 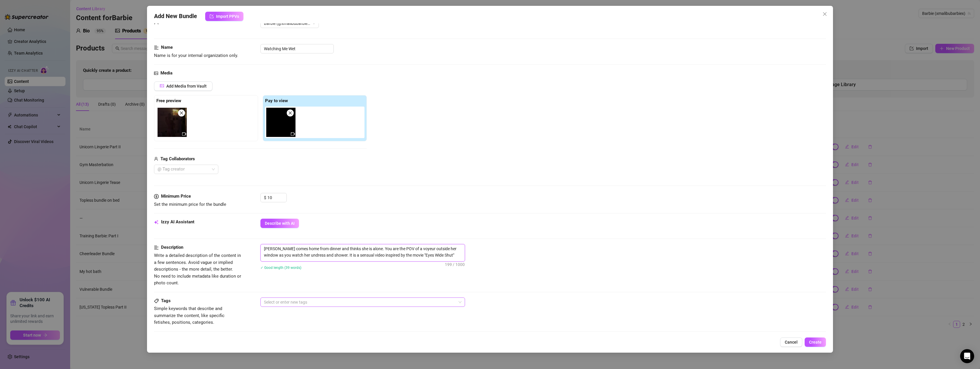 What do you see at coordinates (183, 86) in the screenshot?
I see `button: Add Media from Vault` at bounding box center [183, 86].